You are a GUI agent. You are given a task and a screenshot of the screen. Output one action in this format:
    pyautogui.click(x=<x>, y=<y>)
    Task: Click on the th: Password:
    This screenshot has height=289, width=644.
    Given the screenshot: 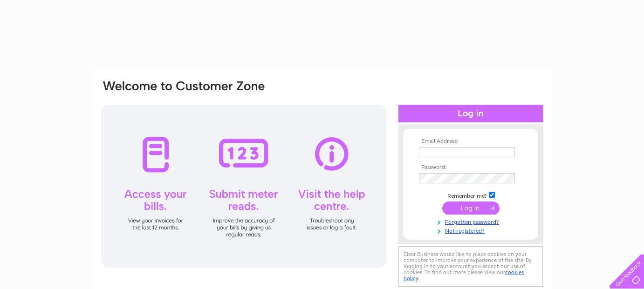 What is the action you would take?
    pyautogui.click(x=471, y=168)
    